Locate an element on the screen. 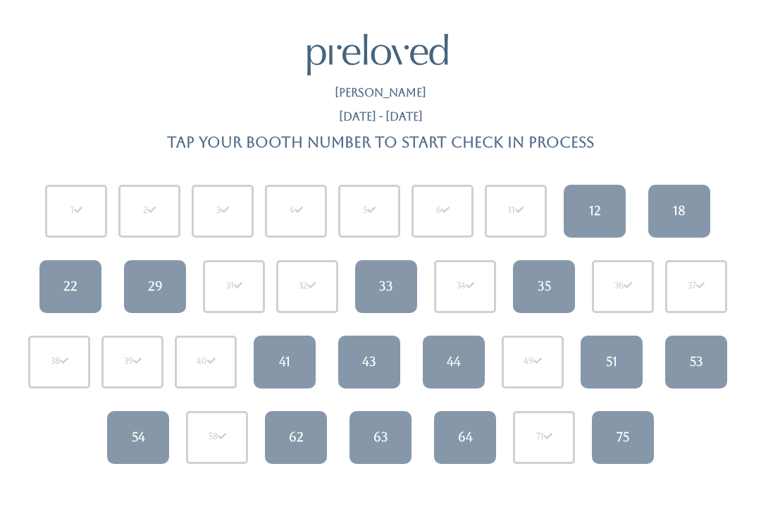 The width and height of the screenshot is (761, 526). a: 53 is located at coordinates (696, 361).